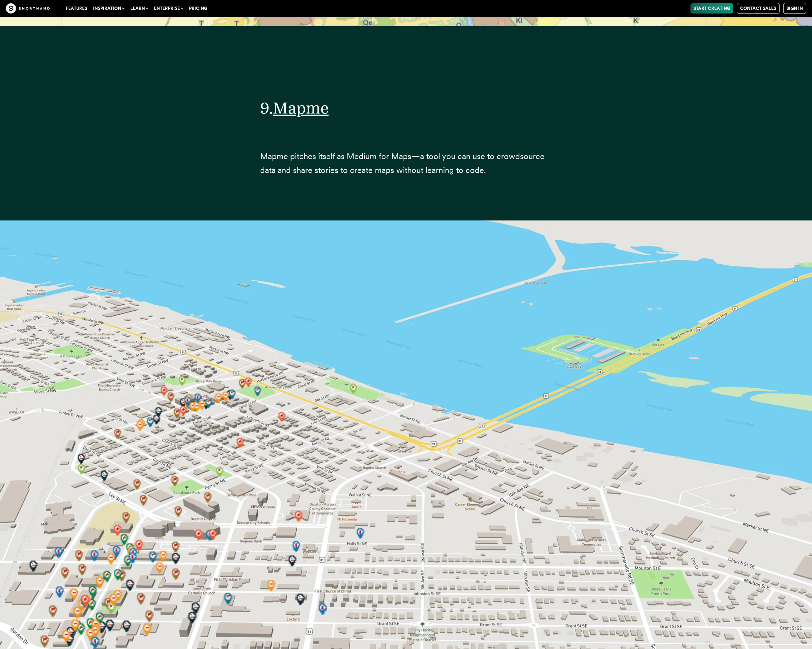  I want to click on button: Learn, so click(139, 9).